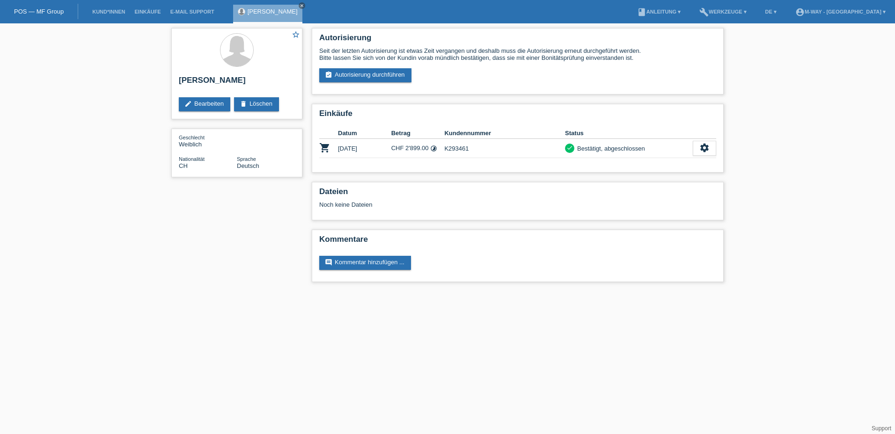  Describe the element at coordinates (365, 133) in the screenshot. I see `th: Datum` at that location.